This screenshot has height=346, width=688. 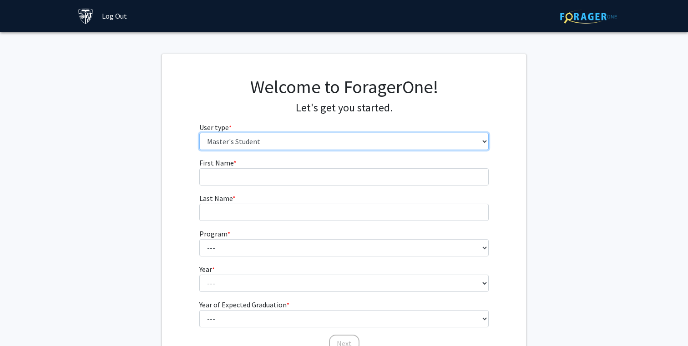 I want to click on span: First Name, so click(x=216, y=163).